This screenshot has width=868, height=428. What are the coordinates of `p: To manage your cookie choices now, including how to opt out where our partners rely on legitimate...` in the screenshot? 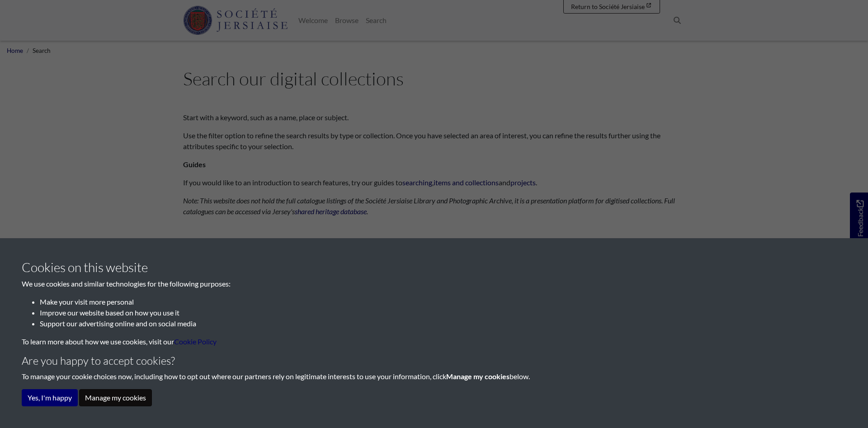 It's located at (434, 377).